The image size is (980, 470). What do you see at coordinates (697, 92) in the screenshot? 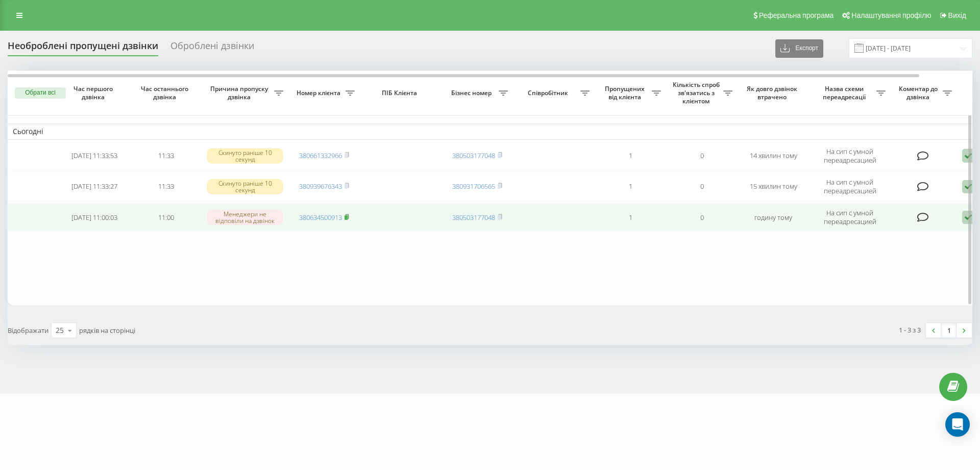
I see `span: Кількість спроб зв'язатись з клієнтом` at bounding box center [697, 92].